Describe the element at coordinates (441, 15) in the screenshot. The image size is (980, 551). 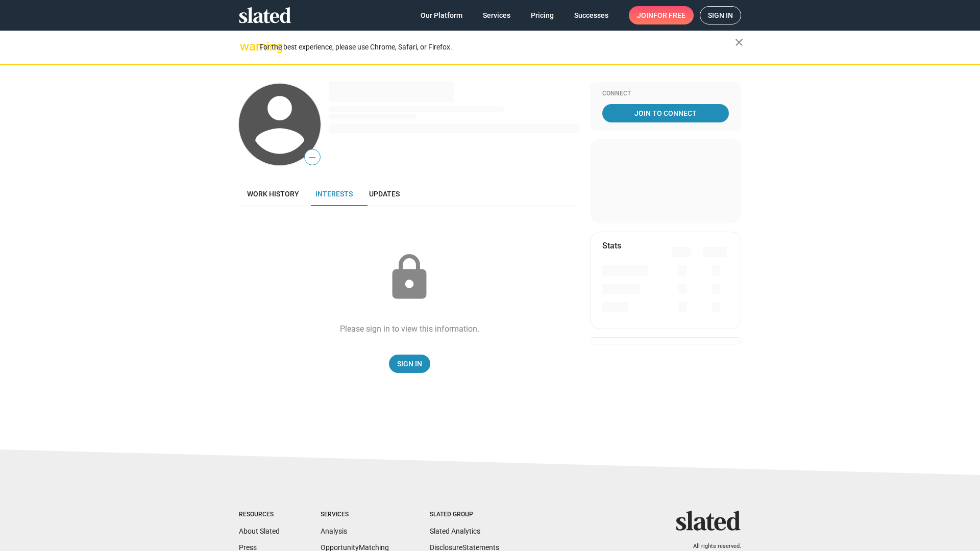
I see `a: Our Platform` at that location.